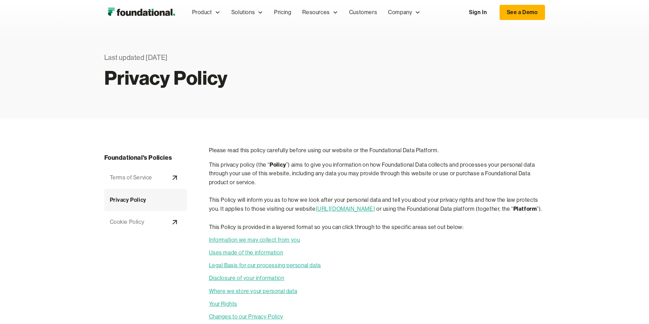 Image resolution: width=649 pixels, height=324 pixels. What do you see at coordinates (146, 200) in the screenshot?
I see `a: Privacy Policy` at bounding box center [146, 200].